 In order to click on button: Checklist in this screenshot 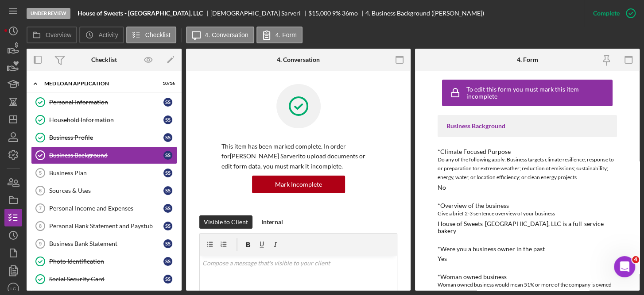, I will do `click(151, 35)`.